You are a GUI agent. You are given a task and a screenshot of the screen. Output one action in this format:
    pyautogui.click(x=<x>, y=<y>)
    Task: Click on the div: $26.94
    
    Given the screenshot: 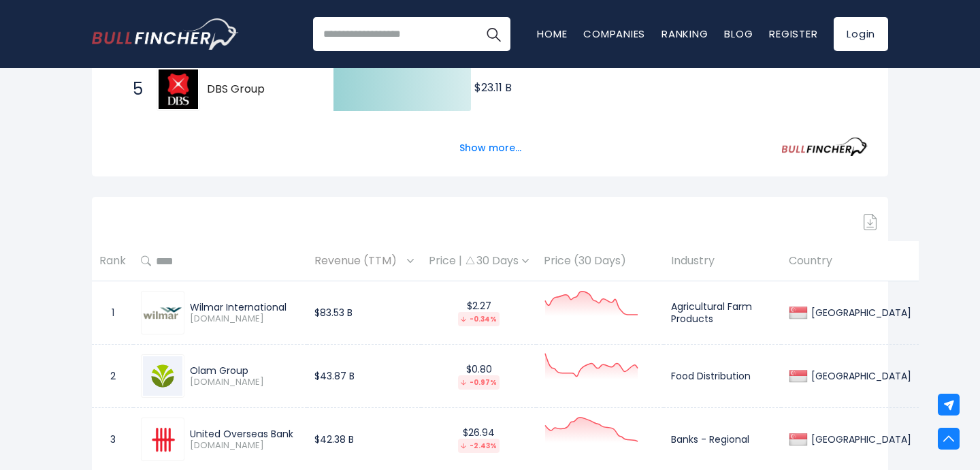 What is the action you would take?
    pyautogui.click(x=478, y=439)
    